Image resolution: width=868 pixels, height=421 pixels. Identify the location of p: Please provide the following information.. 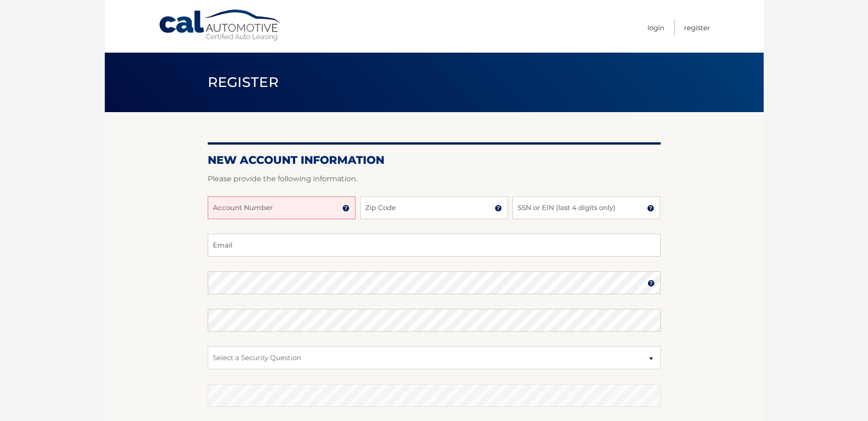
(434, 179).